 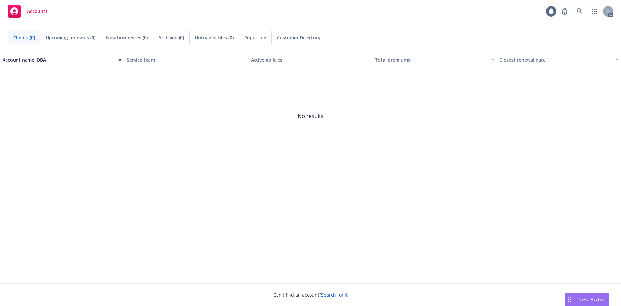 What do you see at coordinates (335, 294) in the screenshot?
I see `a: Search for it` at bounding box center [335, 294].